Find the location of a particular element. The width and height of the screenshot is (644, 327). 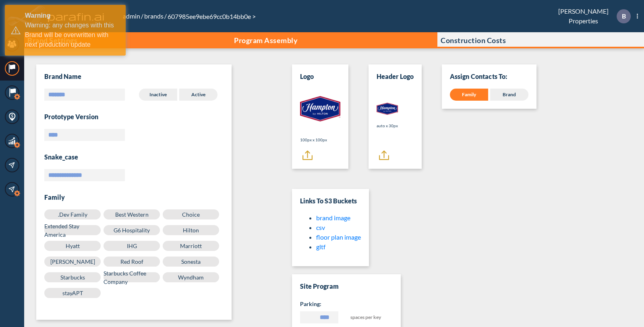

label: Red Roof is located at coordinates (132, 261).